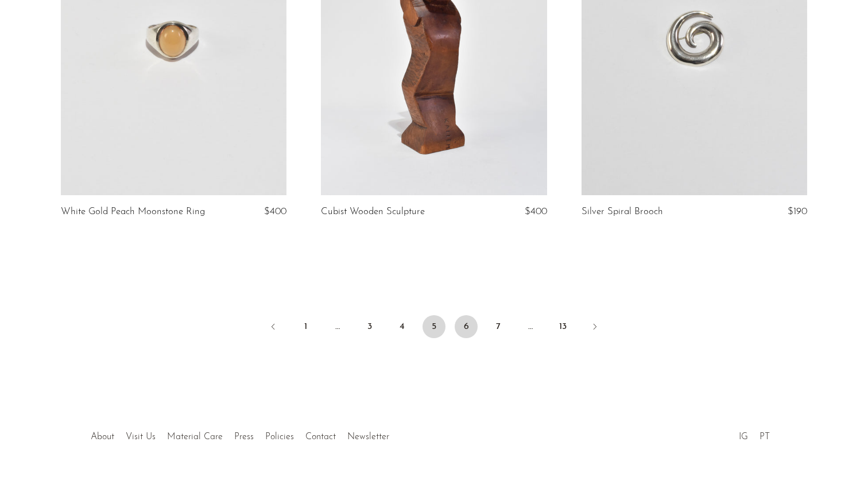 The height and width of the screenshot is (492, 868). I want to click on a: 3, so click(370, 327).